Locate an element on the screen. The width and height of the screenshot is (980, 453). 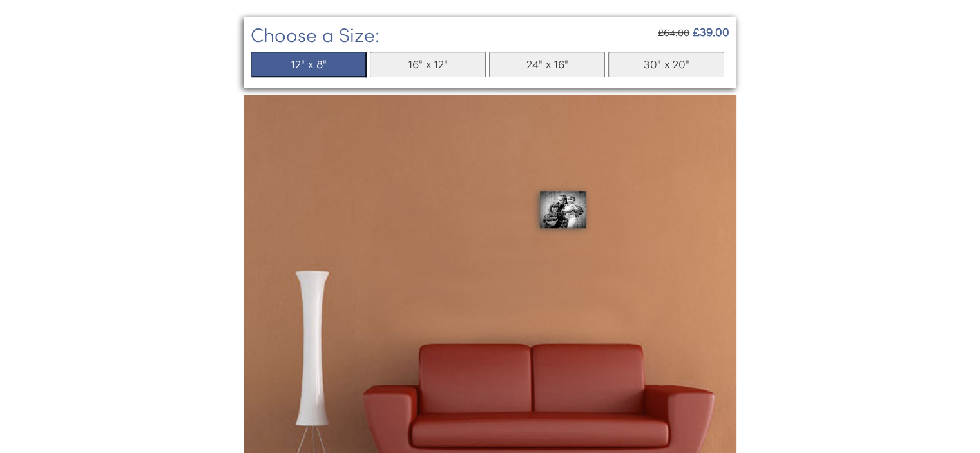
h3: Choose a Size: is located at coordinates (315, 34).